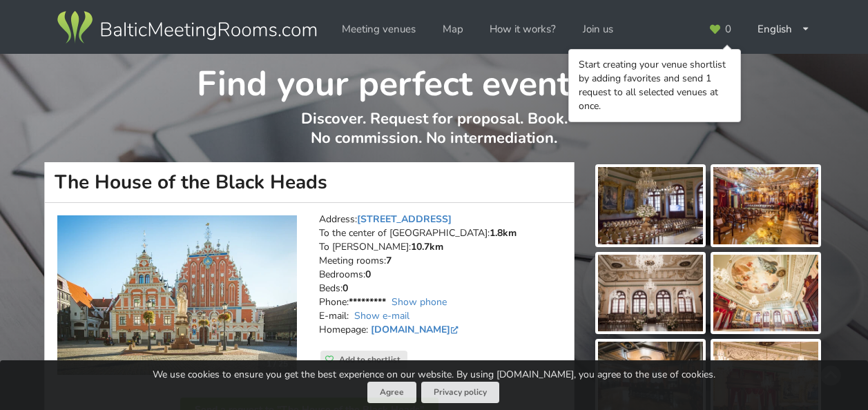 The width and height of the screenshot is (868, 410). What do you see at coordinates (389, 260) in the screenshot?
I see `strong: 7` at bounding box center [389, 260].